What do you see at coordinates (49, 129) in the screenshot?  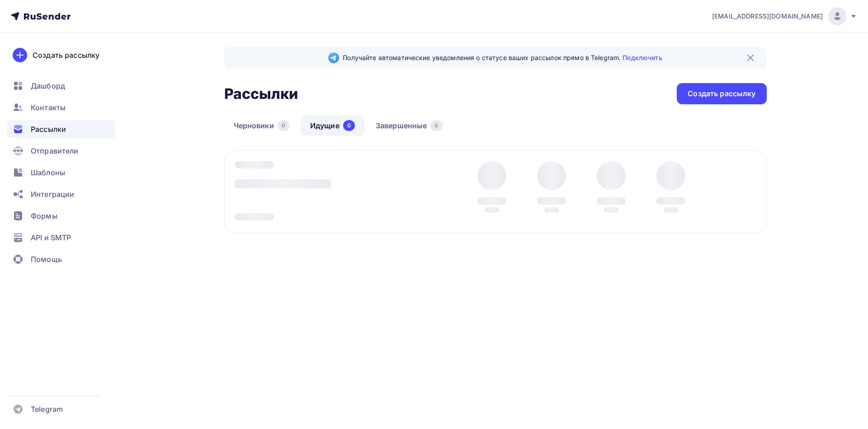 I see `span: Рассылки` at bounding box center [49, 129].